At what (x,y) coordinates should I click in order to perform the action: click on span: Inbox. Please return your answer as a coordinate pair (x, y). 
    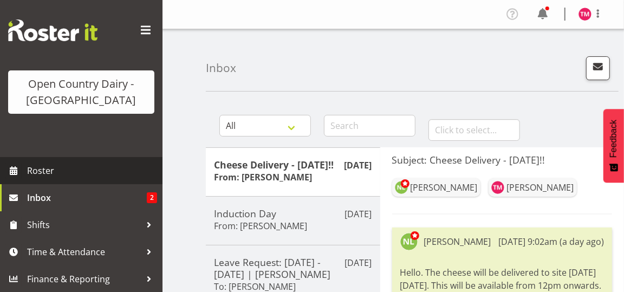
    Looking at the image, I should click on (87, 198).